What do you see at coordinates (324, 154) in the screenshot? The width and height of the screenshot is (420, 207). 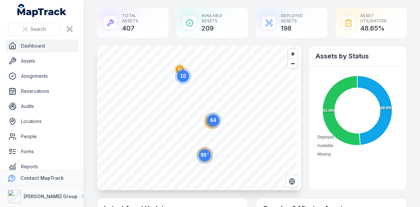 I see `span: Missing` at bounding box center [324, 154].